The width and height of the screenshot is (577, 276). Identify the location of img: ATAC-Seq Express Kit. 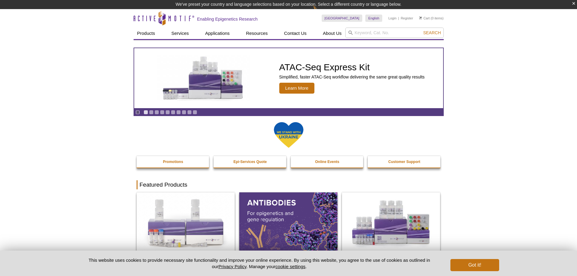
(204, 78).